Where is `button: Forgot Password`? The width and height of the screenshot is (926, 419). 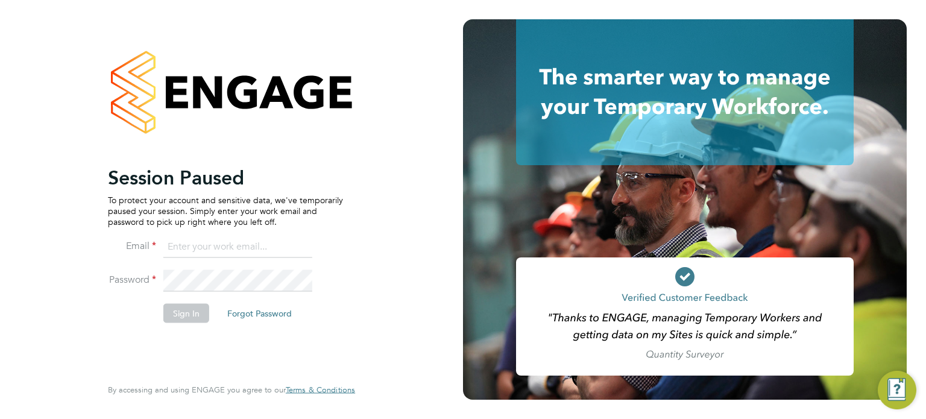
button: Forgot Password is located at coordinates (259, 313).